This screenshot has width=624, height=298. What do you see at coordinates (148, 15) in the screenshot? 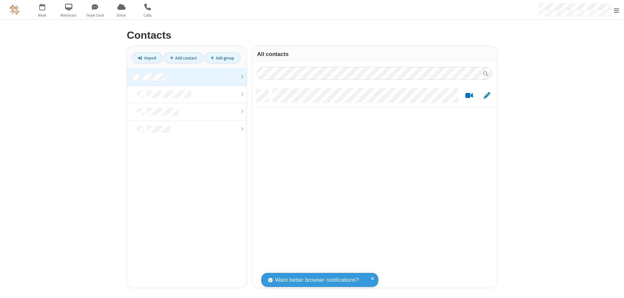
I see `span: Calls` at bounding box center [148, 15].